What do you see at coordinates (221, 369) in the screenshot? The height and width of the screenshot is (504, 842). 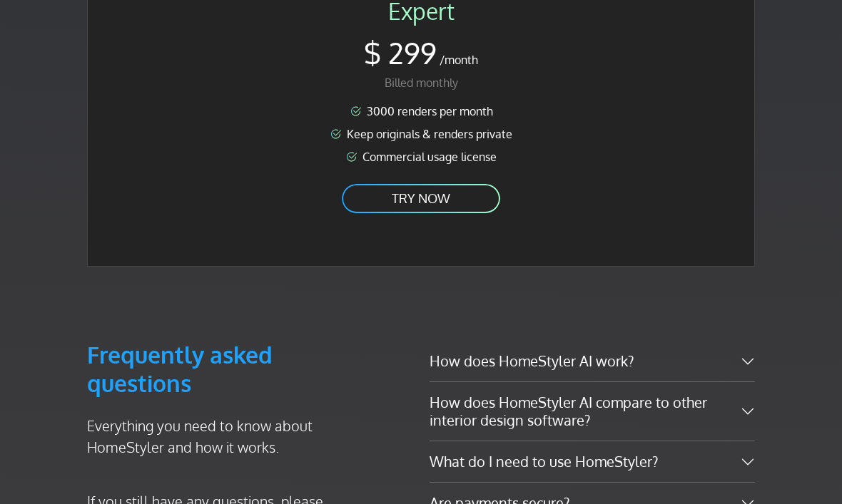 I see `h3: Frequently asked questions` at bounding box center [221, 369].